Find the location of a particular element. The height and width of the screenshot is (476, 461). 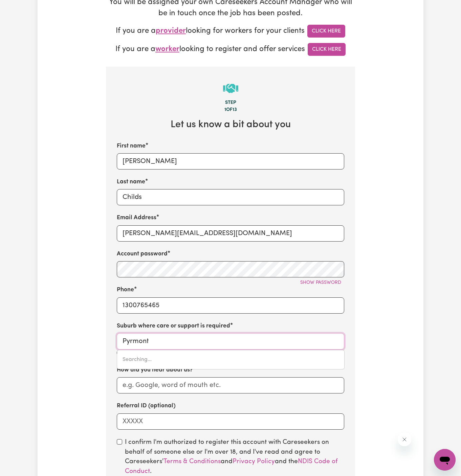

button: Show password is located at coordinates (320, 283).